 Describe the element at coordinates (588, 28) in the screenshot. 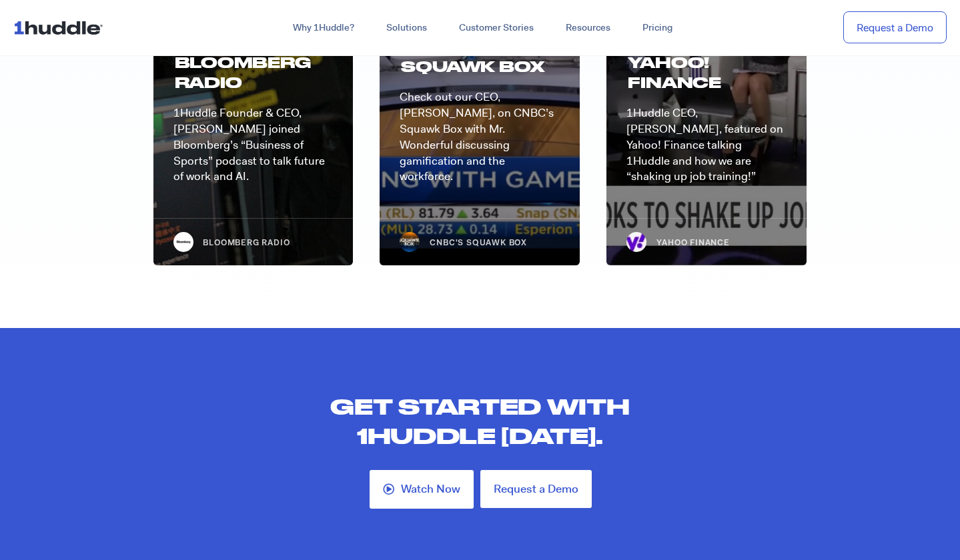

I see `a: Resources` at that location.